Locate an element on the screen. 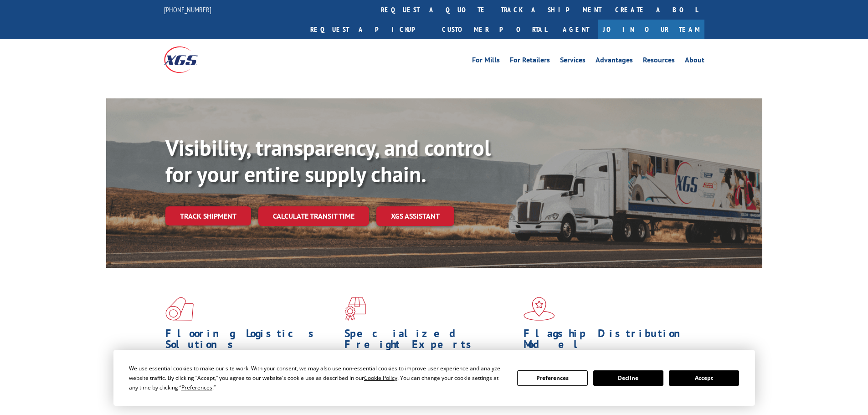  a: XGS ASSISTANT is located at coordinates (415, 216).